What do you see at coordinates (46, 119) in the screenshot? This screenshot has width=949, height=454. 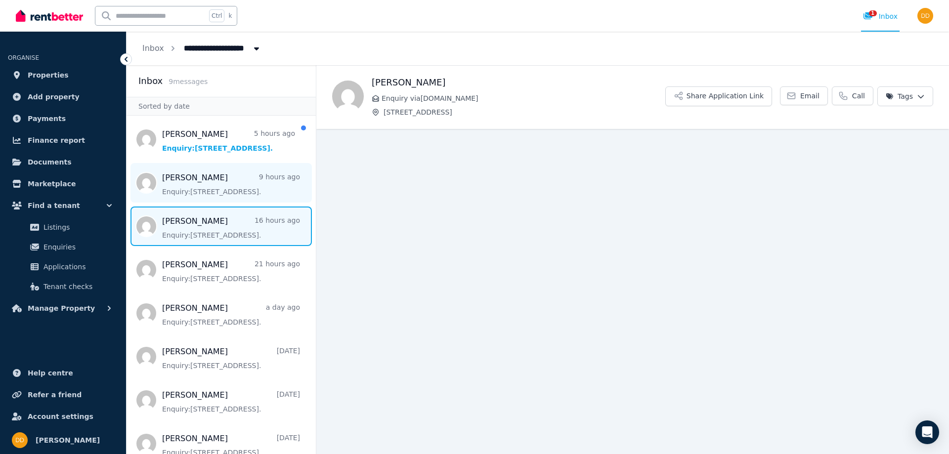 I see `span: Payments` at bounding box center [46, 119].